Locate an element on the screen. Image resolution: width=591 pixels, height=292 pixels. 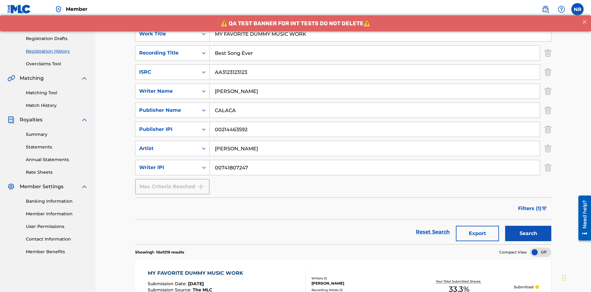
div: MY FAVORITE DUMMY MUSIC WORK is located at coordinates (197, 273).